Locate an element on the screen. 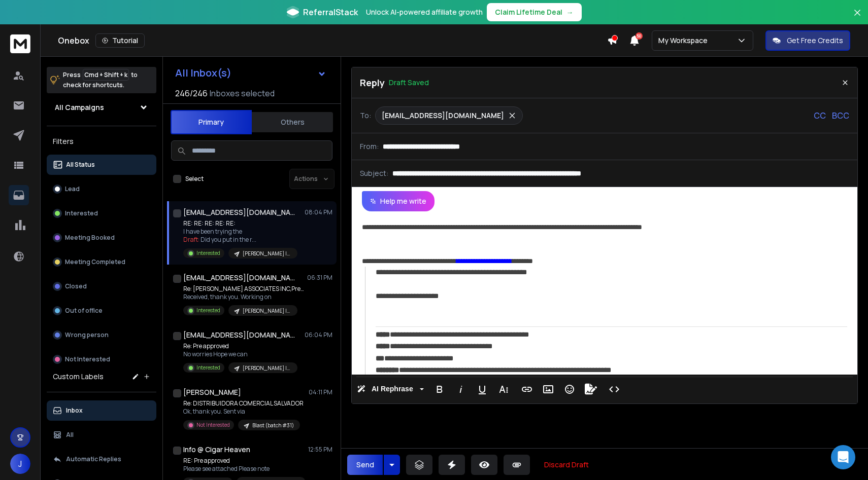 The height and width of the screenshot is (480, 868). button: Discard Draft is located at coordinates (567, 465).